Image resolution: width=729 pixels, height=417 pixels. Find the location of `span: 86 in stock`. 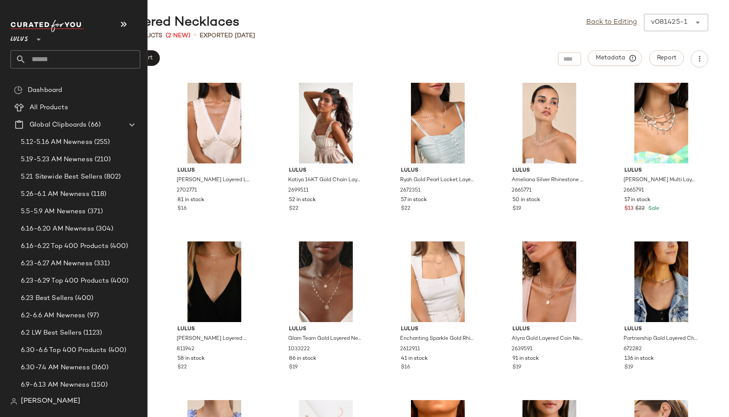

span: 86 in stock is located at coordinates (302, 359).